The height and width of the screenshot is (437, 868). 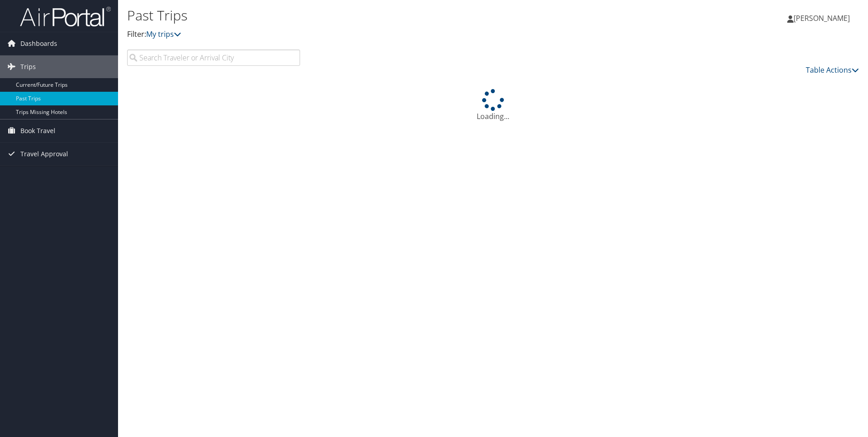 I want to click on a: My trips, so click(x=164, y=34).